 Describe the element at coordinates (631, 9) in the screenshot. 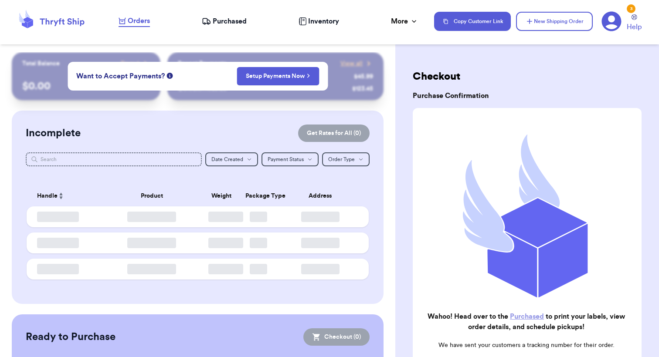

I see `div: 3` at that location.